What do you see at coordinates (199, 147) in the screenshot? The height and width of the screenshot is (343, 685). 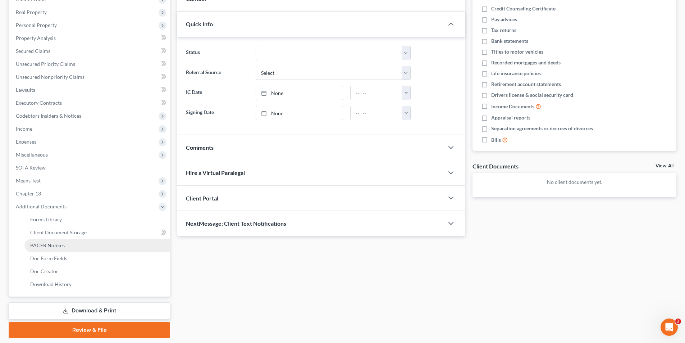 I see `span: Comments` at bounding box center [199, 147].